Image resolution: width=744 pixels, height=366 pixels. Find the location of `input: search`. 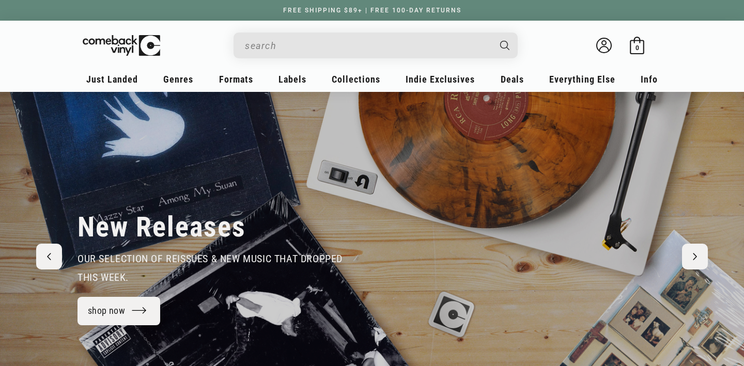

input: search is located at coordinates (367, 45).